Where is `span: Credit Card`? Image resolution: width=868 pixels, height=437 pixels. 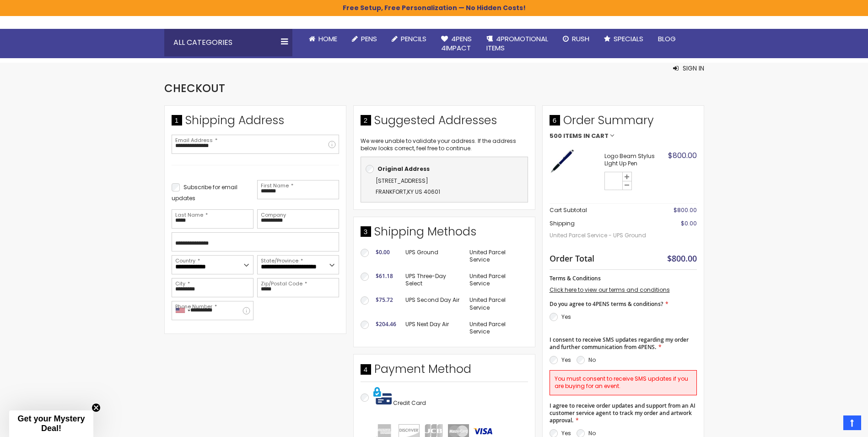
span: Credit Card is located at coordinates (410, 403).